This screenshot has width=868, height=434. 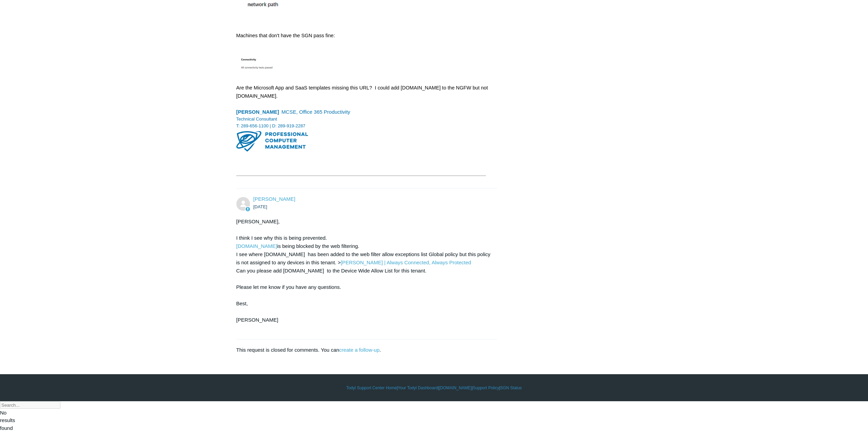 I want to click on a: Support Policy, so click(x=486, y=388).